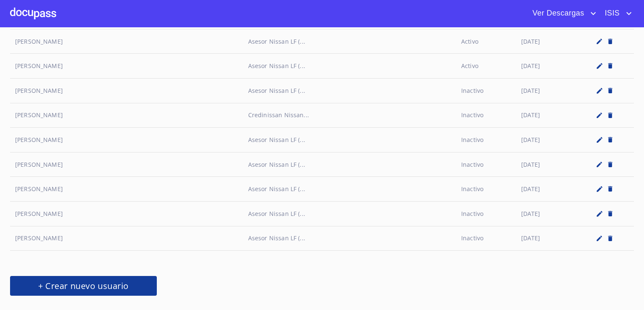 The height and width of the screenshot is (310, 644). Describe the element at coordinates (350, 115) in the screenshot. I see `td: Credinissan Nissan...` at that location.